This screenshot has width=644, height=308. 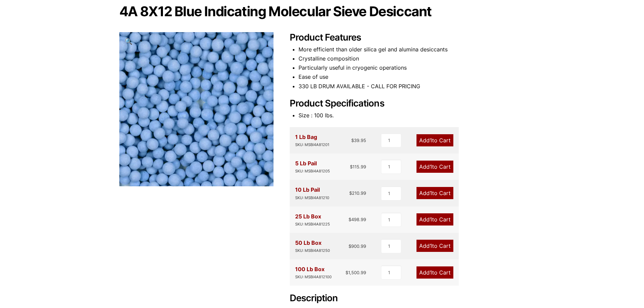 What do you see at coordinates (358, 219) in the screenshot?
I see `bdi: 498.99` at bounding box center [358, 219].